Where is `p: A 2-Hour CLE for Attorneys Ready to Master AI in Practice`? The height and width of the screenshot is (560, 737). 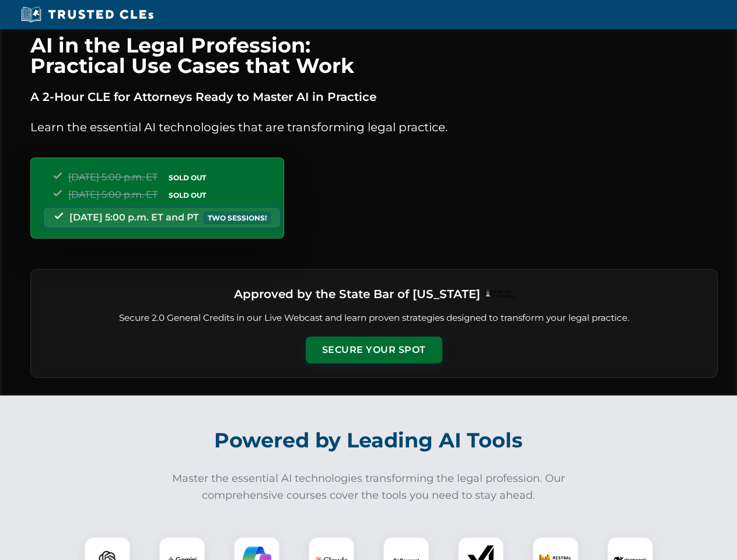
p: A 2-Hour CLE for Attorneys Ready to Master AI in Practice is located at coordinates (374, 97).